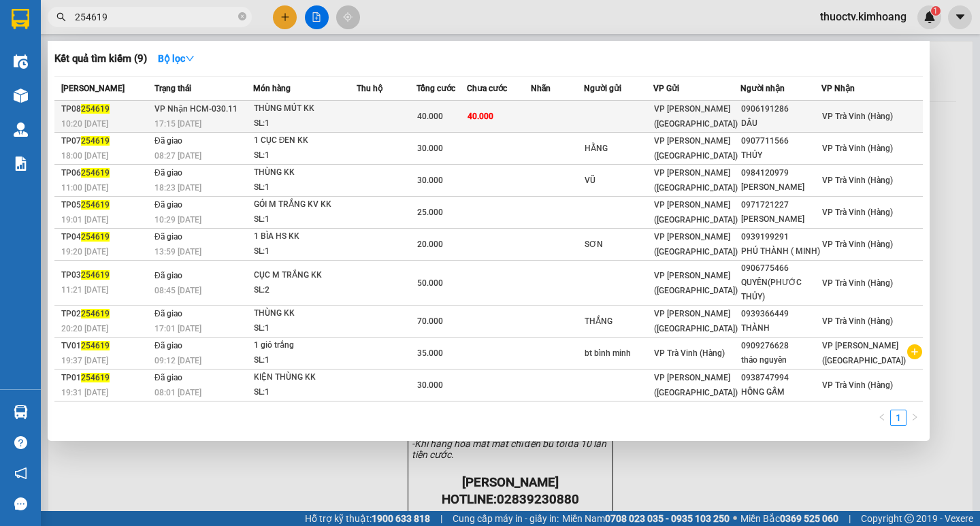  Describe the element at coordinates (190, 58) in the screenshot. I see `span: down` at that location.